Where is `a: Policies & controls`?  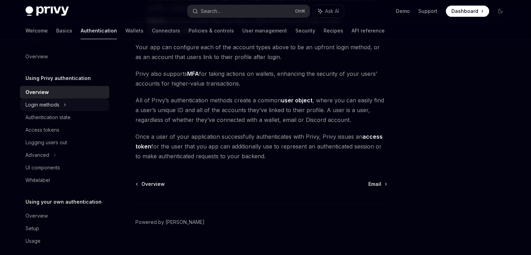
a: Policies & controls is located at coordinates (211, 31).